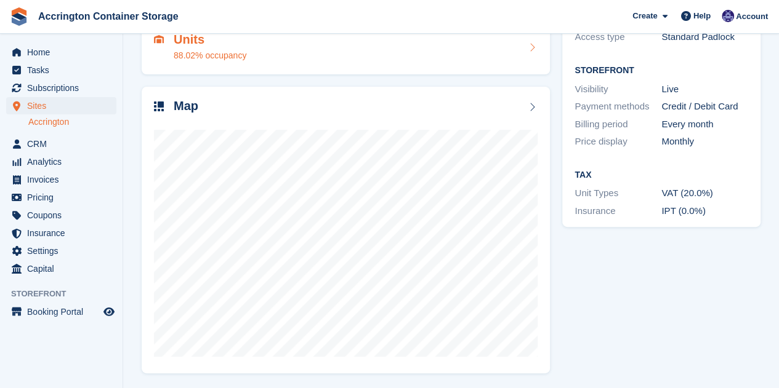 This screenshot has width=779, height=388. I want to click on span: Home, so click(64, 52).